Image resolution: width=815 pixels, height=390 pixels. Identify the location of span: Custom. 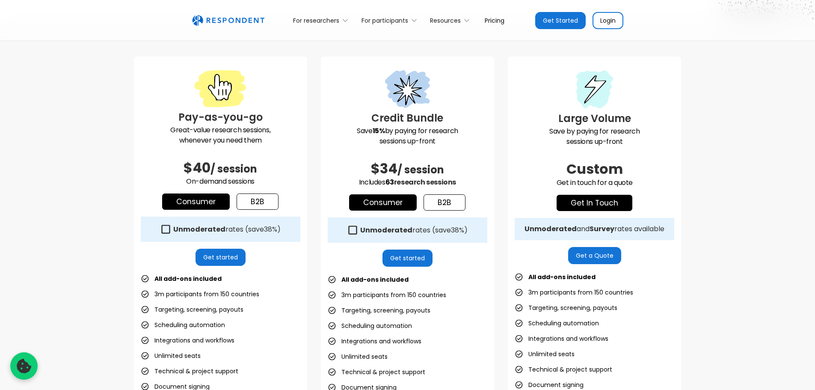
(594, 168).